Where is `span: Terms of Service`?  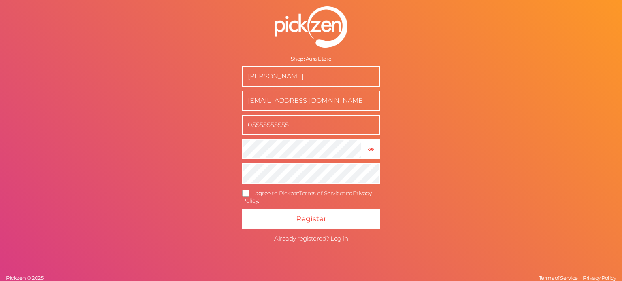
span: Terms of Service is located at coordinates (558, 278).